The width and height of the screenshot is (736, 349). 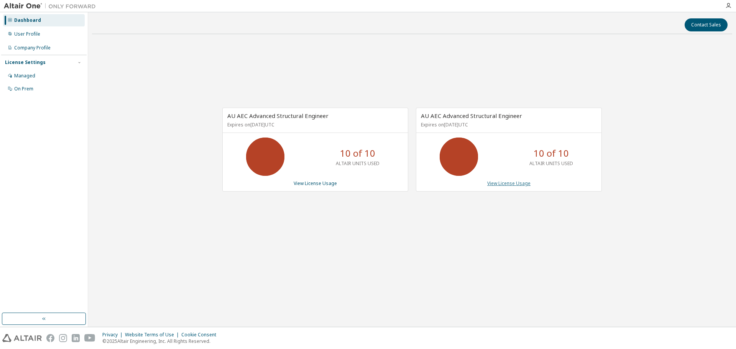 What do you see at coordinates (32, 48) in the screenshot?
I see `div: Company Profile` at bounding box center [32, 48].